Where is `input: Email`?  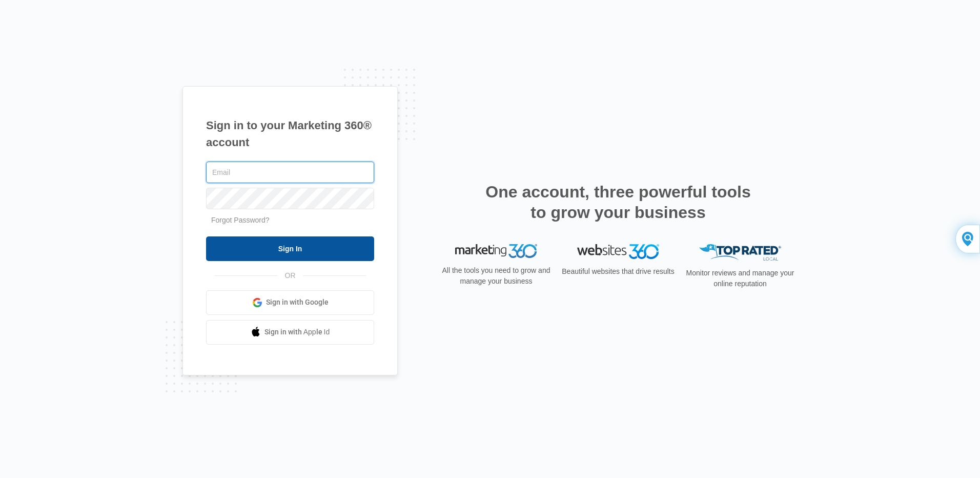
input: Email is located at coordinates (290, 172).